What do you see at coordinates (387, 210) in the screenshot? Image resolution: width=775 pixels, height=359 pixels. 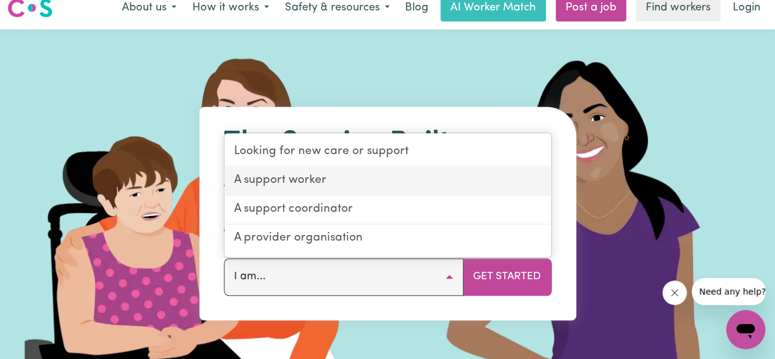 I see `a: A support coordinator` at bounding box center [387, 210].